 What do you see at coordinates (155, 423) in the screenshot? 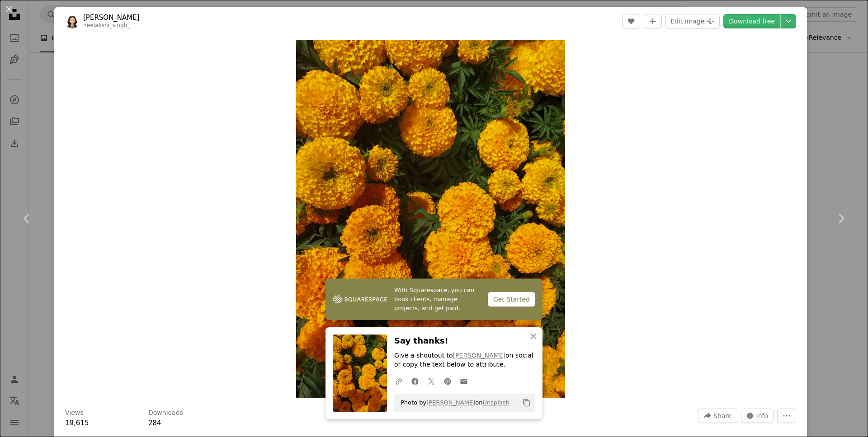
I see `span: 284` at bounding box center [155, 423].